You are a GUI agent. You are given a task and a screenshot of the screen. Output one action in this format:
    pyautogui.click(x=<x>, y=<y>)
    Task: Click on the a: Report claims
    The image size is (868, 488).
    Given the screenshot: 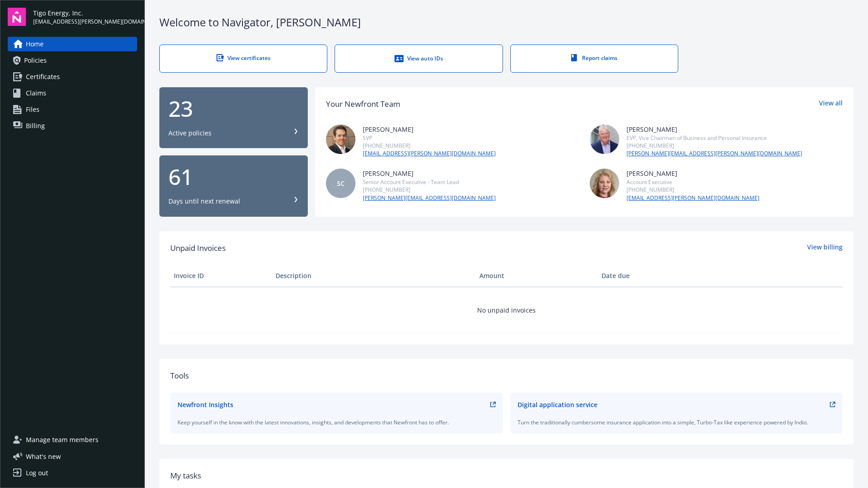 What is the action you would take?
    pyautogui.click(x=595, y=58)
    